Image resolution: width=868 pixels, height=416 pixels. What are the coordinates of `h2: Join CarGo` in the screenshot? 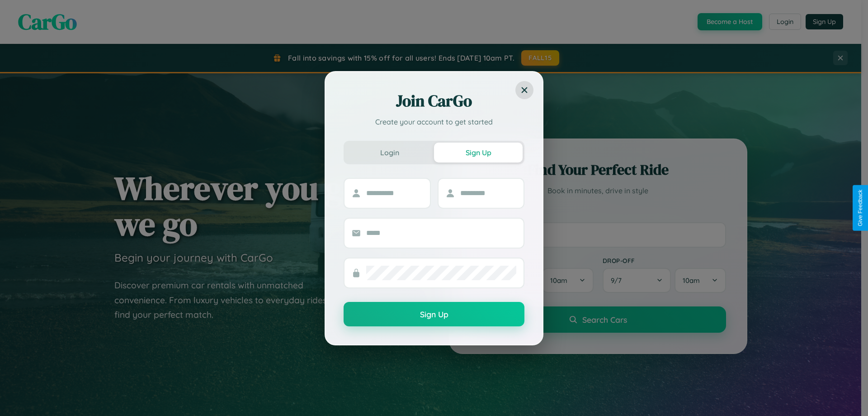 It's located at (434, 101).